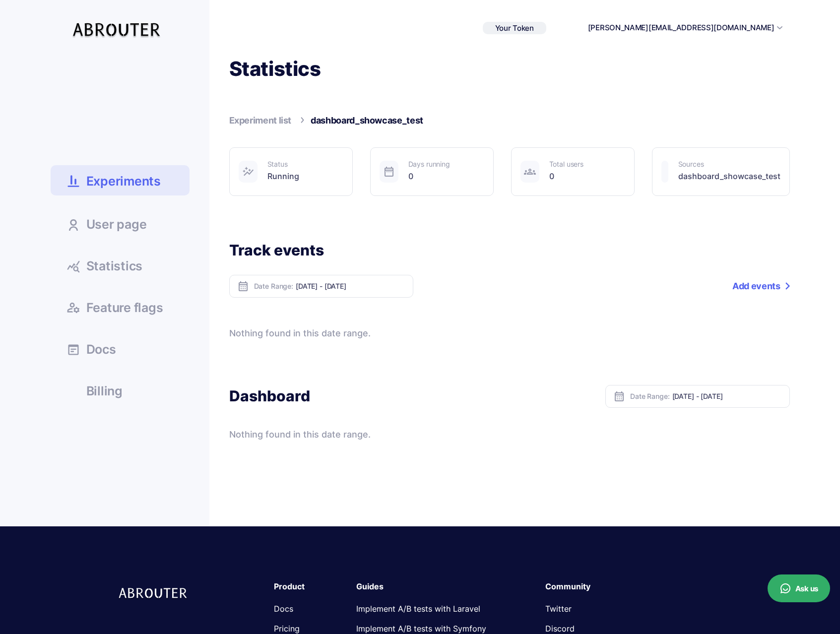 The width and height of the screenshot is (840, 634). Describe the element at coordinates (155, 592) in the screenshot. I see `img: logo` at that location.